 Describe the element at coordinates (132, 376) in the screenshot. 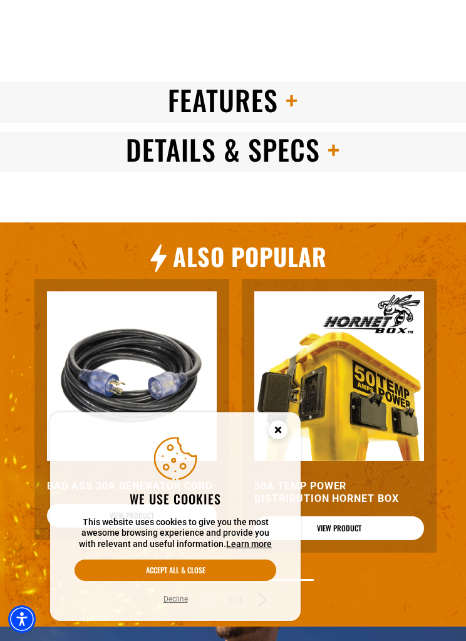

I see `img: black` at that location.